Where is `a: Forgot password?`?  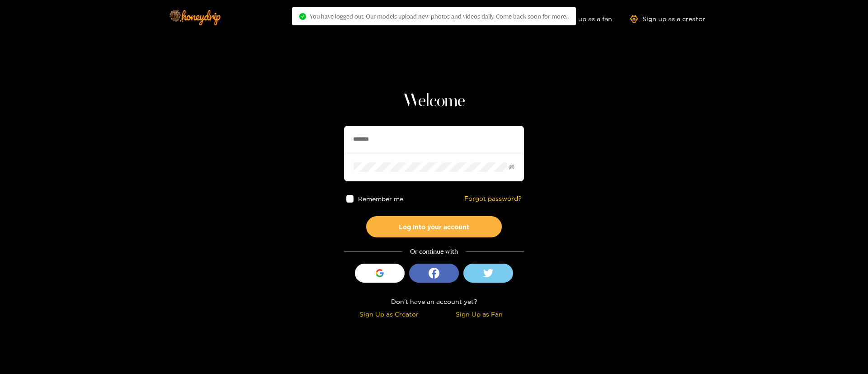
a: Forgot password? is located at coordinates (492, 199).